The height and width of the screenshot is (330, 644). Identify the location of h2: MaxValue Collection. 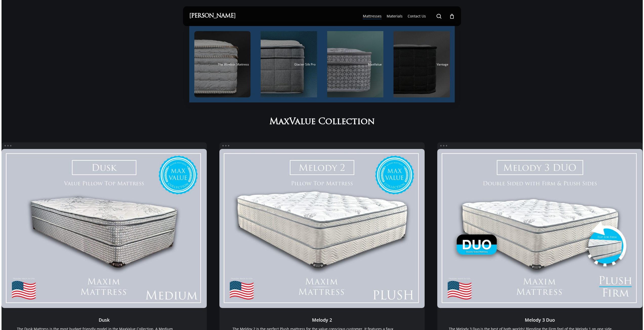
(322, 122).